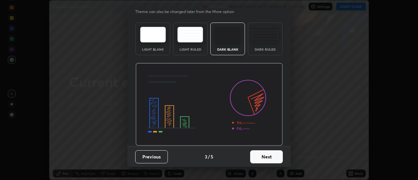  What do you see at coordinates (265, 49) in the screenshot?
I see `div: Dark Ruled` at bounding box center [265, 49].